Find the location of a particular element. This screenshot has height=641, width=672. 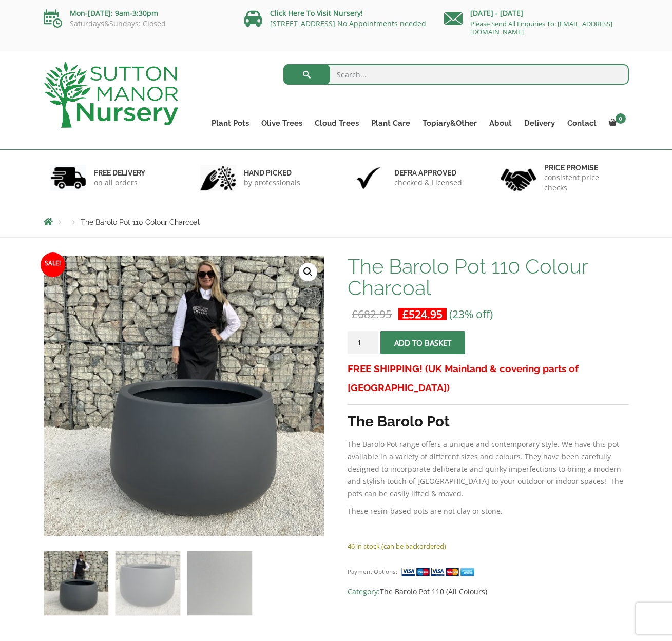

h6: hand picked is located at coordinates (272, 173).